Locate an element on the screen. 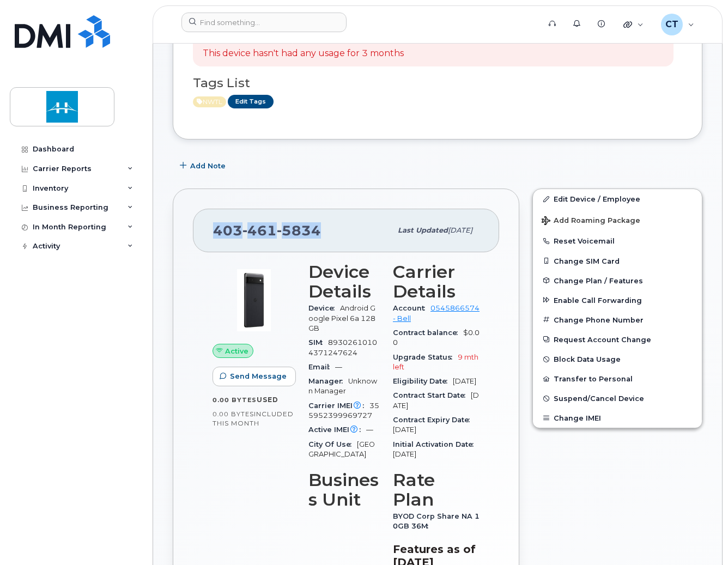 Image resolution: width=728 pixels, height=565 pixels. span: CT is located at coordinates (672, 24).